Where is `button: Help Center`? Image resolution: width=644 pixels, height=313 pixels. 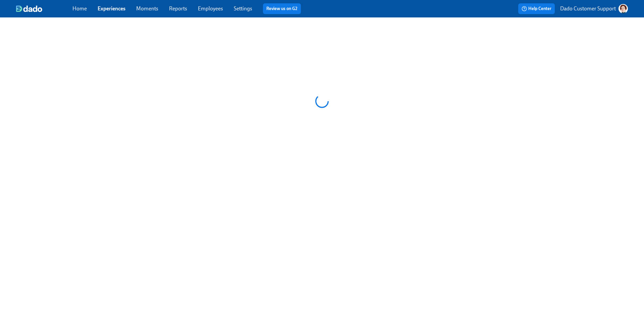
button: Help Center is located at coordinates (536, 8).